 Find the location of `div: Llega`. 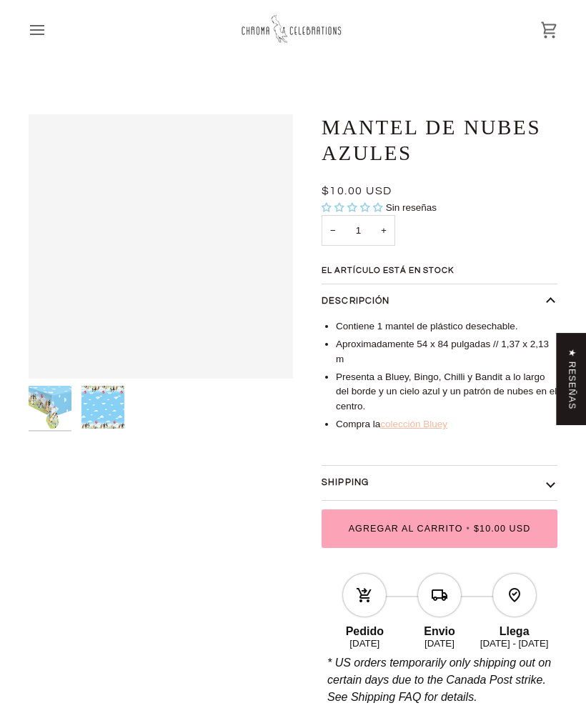

div: Llega is located at coordinates (514, 628).